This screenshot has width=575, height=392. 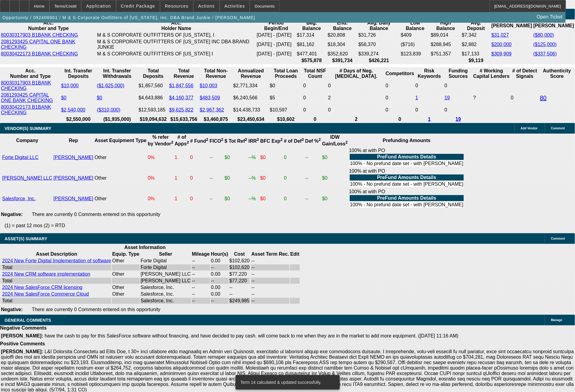 I want to click on span: Refresh to pull Number of Working Capital Lenders, so click(x=474, y=97).